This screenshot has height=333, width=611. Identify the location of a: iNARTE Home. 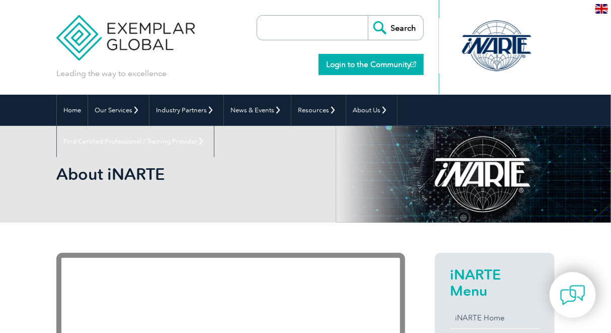
(495, 318).